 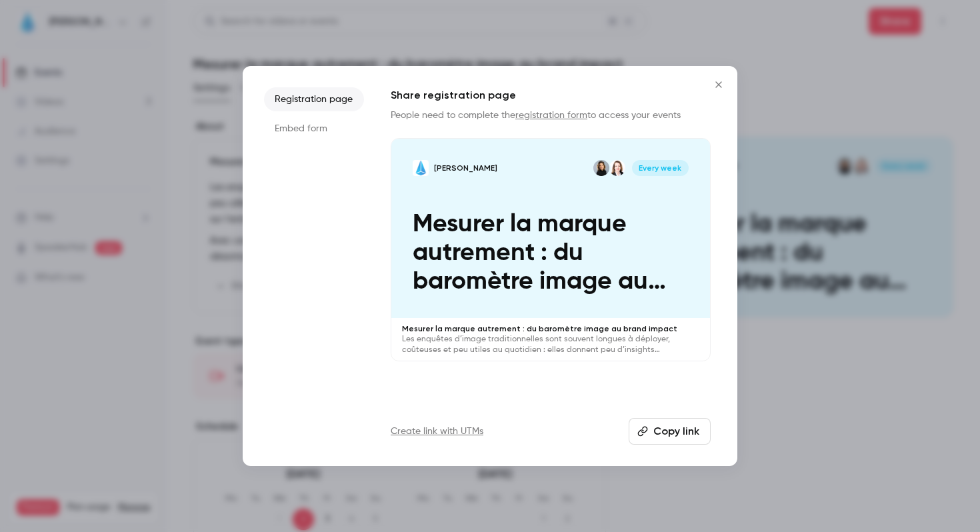 I want to click on h1: Share registration page, so click(x=551, y=95).